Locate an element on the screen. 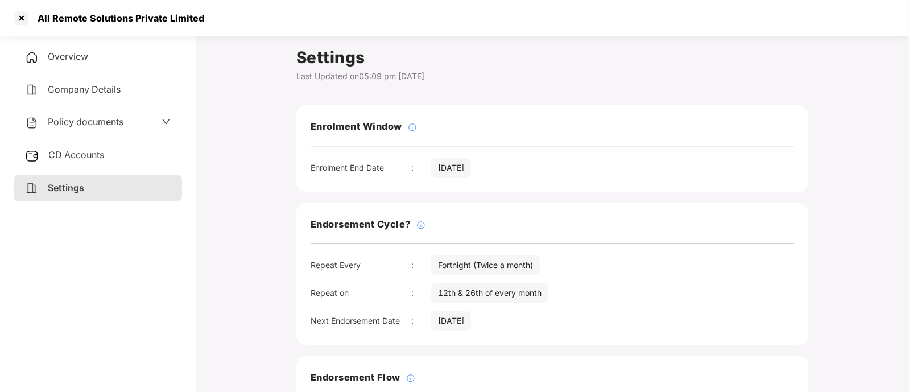 The height and width of the screenshot is (392, 909). h1: Settings is located at coordinates (553, 57).